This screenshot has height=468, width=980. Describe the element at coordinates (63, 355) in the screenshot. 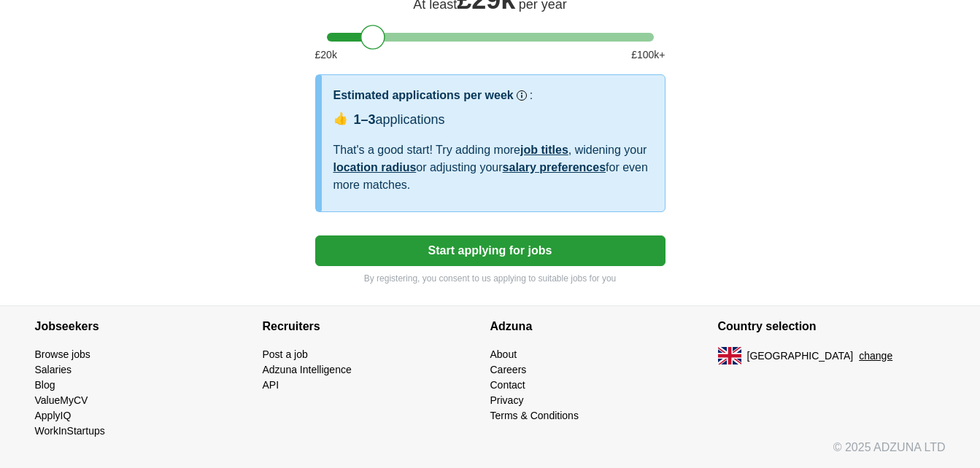

I see `a: Browse jobs` at that location.